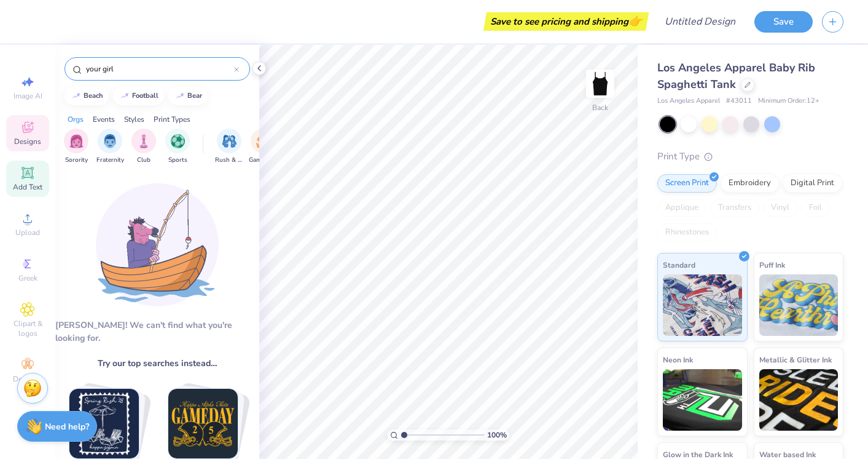 This screenshot has width=868, height=459. I want to click on img: beach, so click(103, 423).